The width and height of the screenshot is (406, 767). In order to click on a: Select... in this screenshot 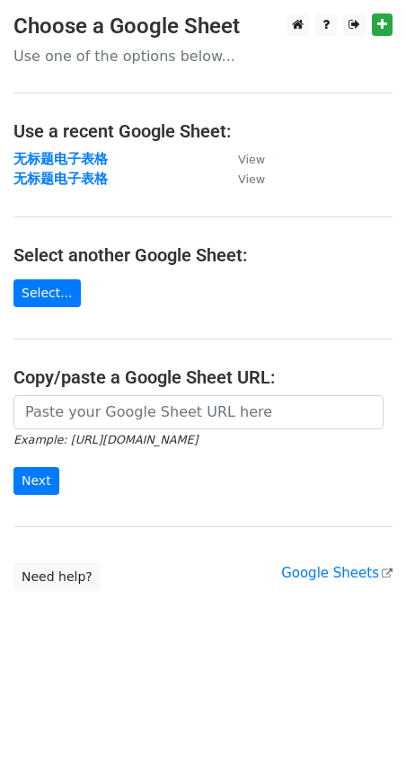, I will do `click(47, 293)`.